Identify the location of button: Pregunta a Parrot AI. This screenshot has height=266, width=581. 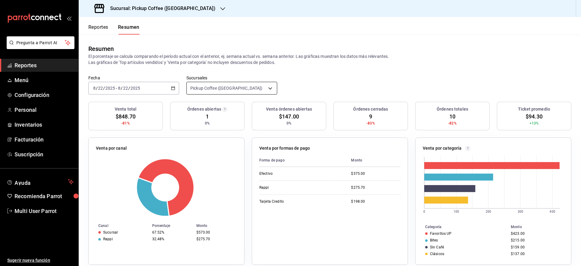
(41, 43).